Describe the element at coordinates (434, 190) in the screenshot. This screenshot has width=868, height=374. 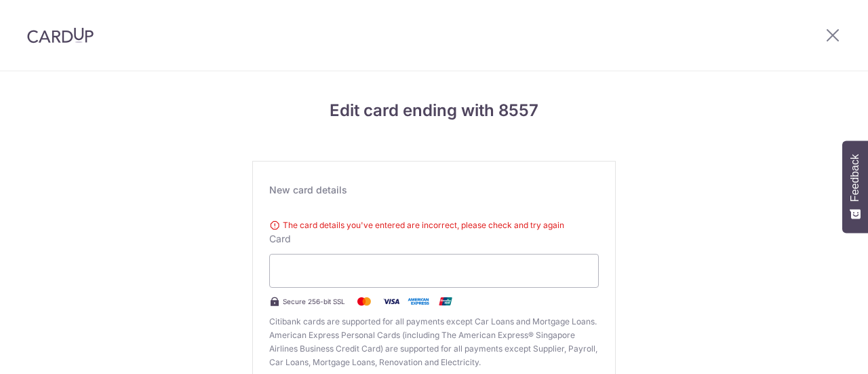
I see `div: New card details` at that location.